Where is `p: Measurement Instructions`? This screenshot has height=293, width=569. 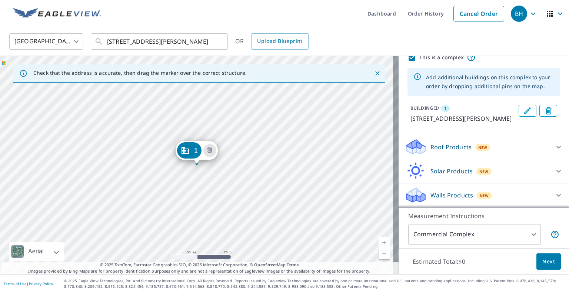 p: Measurement Instructions is located at coordinates (483, 216).